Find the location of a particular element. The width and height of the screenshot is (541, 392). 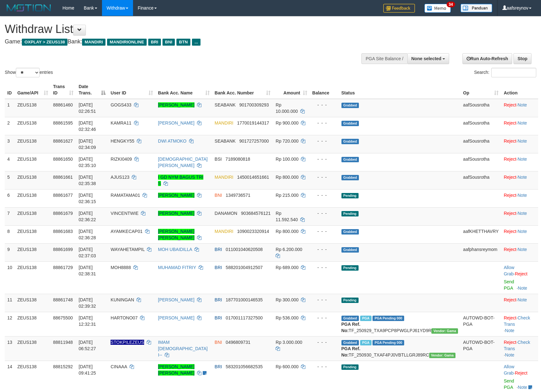

span: Rp 215.000 is located at coordinates (287, 195).